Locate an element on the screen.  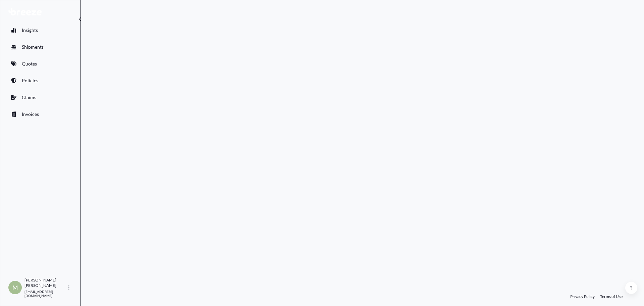
a: Insights is located at coordinates (40, 30).